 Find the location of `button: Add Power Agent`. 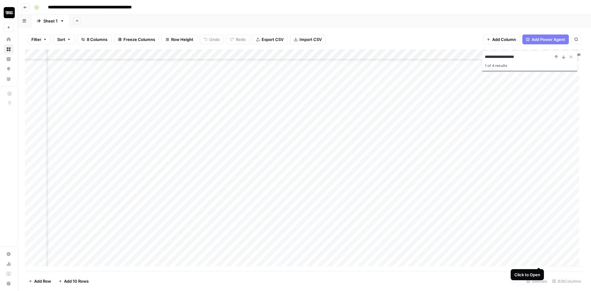

button: Add Power Agent is located at coordinates (545, 39).